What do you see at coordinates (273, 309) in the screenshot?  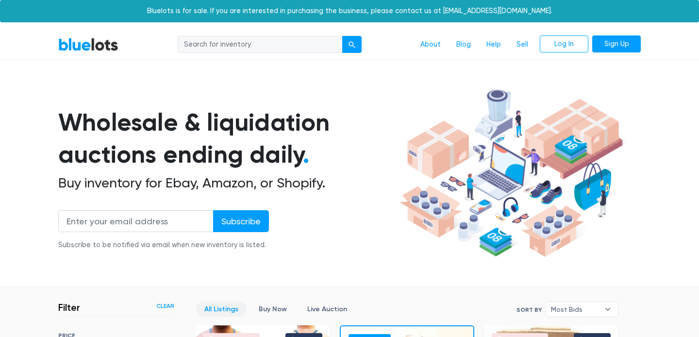 I see `a: Buy Now` at bounding box center [273, 309].